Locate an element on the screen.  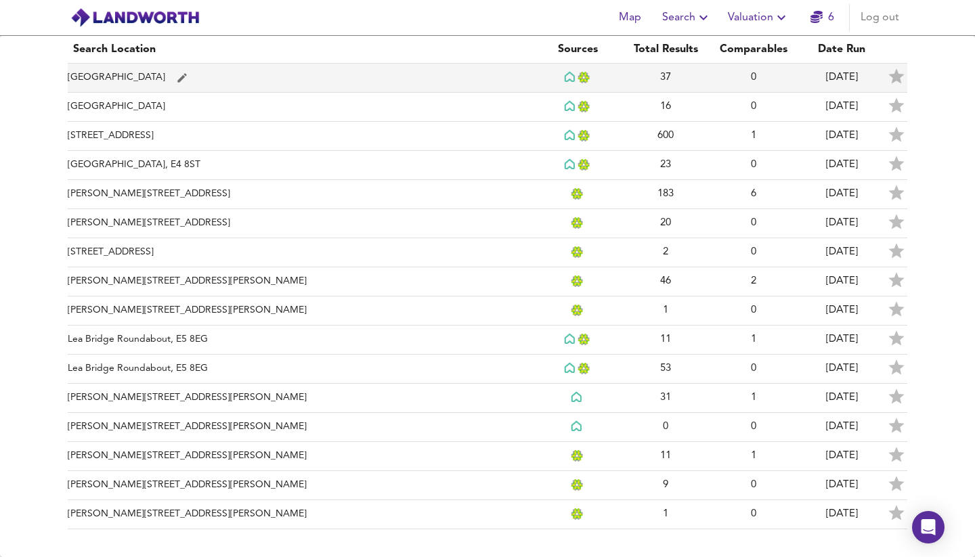
td: 46 is located at coordinates (665, 282).